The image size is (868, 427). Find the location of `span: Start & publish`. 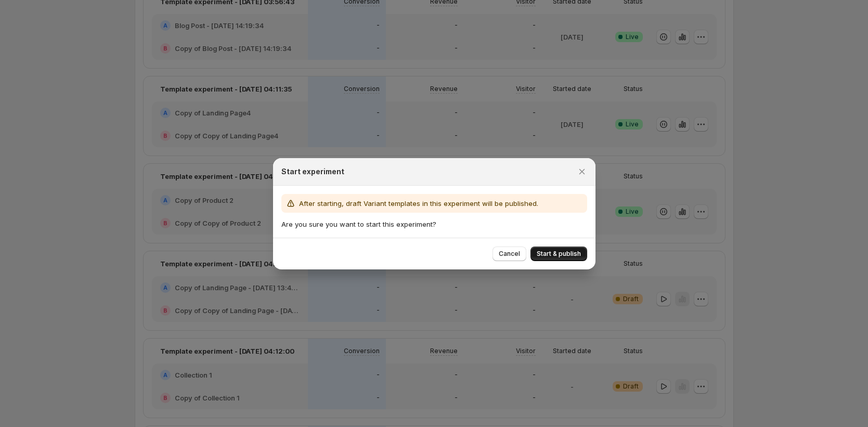

span: Start & publish is located at coordinates (559, 254).